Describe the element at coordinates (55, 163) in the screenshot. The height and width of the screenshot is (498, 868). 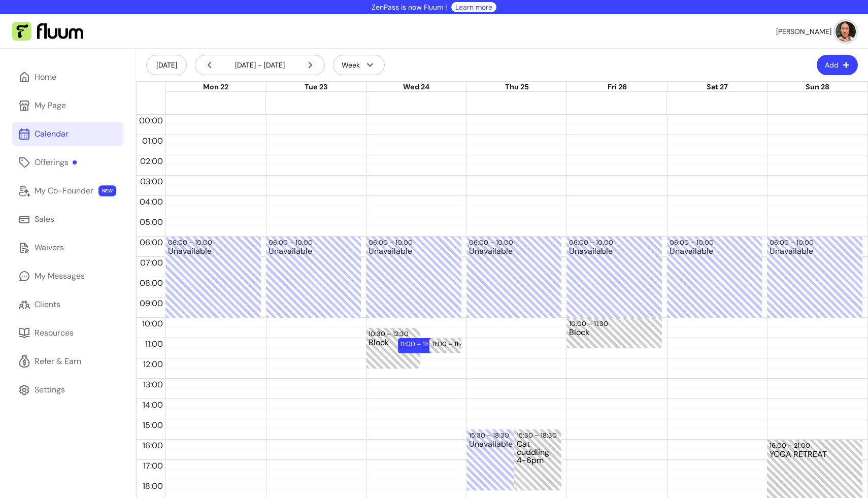
I see `div: Offerings` at that location.